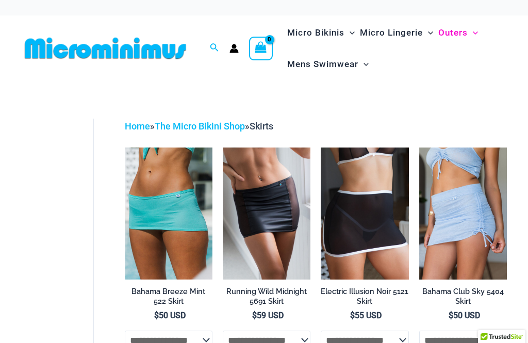  Describe the element at coordinates (267, 214) in the screenshot. I see `img: Running Wild Midnight 5691 Skirt` at that location.